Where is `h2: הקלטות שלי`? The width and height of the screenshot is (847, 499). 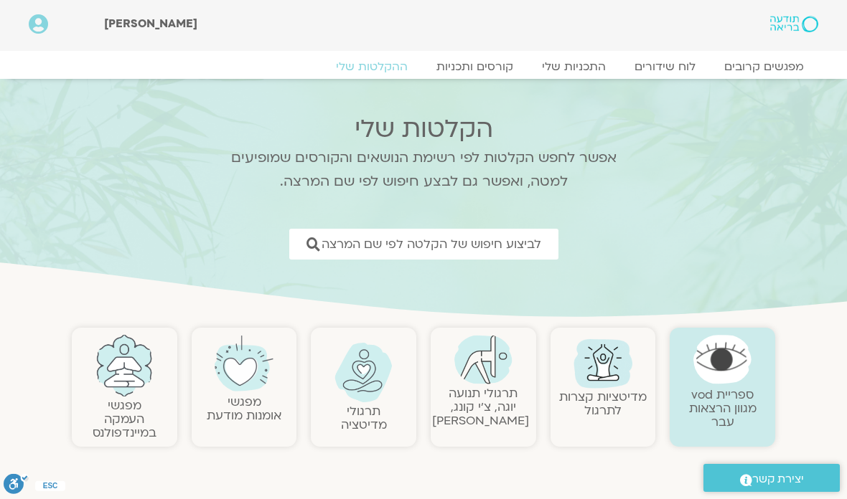 h2: הקלטות שלי is located at coordinates (423, 129).